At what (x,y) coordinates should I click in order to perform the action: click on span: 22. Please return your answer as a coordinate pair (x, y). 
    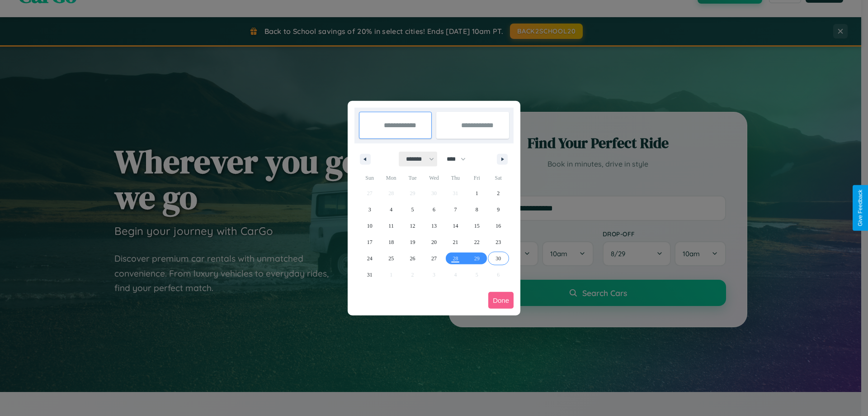
    Looking at the image, I should click on (477, 242).